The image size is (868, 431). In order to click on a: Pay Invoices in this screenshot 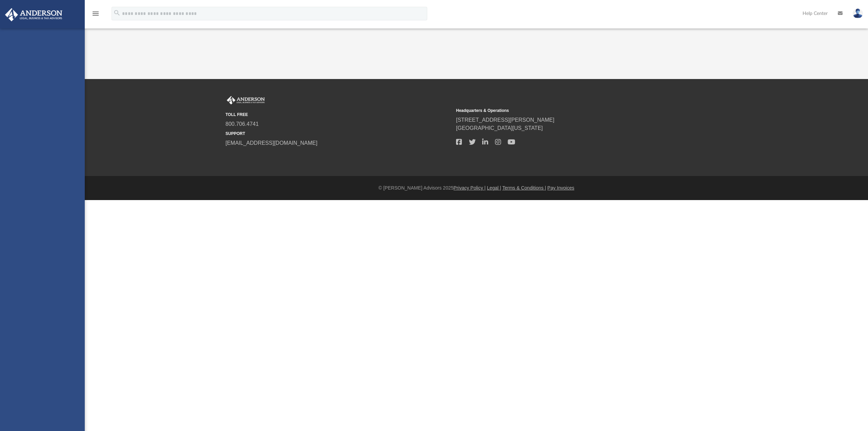, I will do `click(561, 187)`.